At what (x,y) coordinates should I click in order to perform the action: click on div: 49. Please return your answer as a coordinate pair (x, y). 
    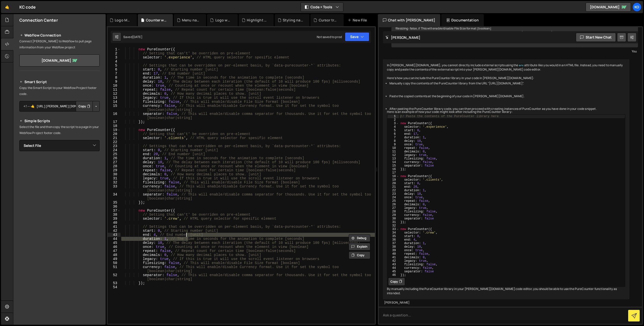
    Looking at the image, I should click on (114, 259).